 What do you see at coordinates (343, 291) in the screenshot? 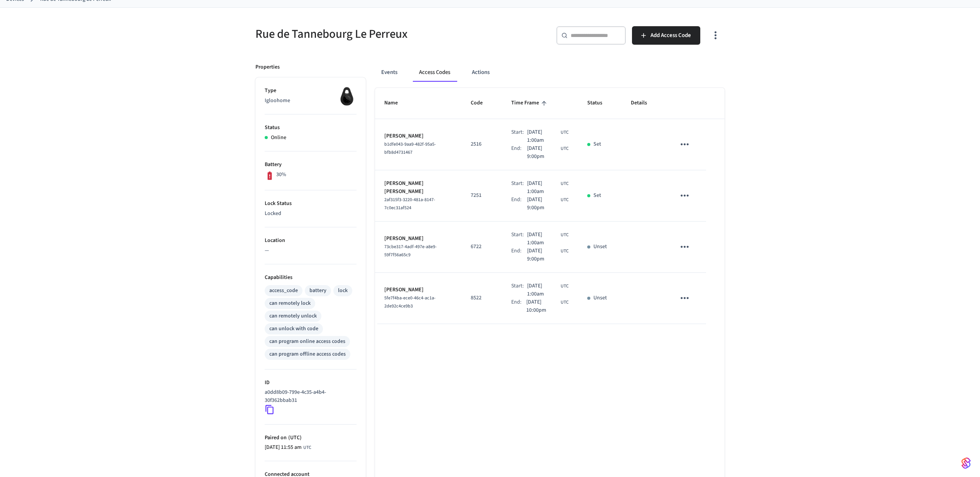
I see `div: lock` at bounding box center [343, 291].